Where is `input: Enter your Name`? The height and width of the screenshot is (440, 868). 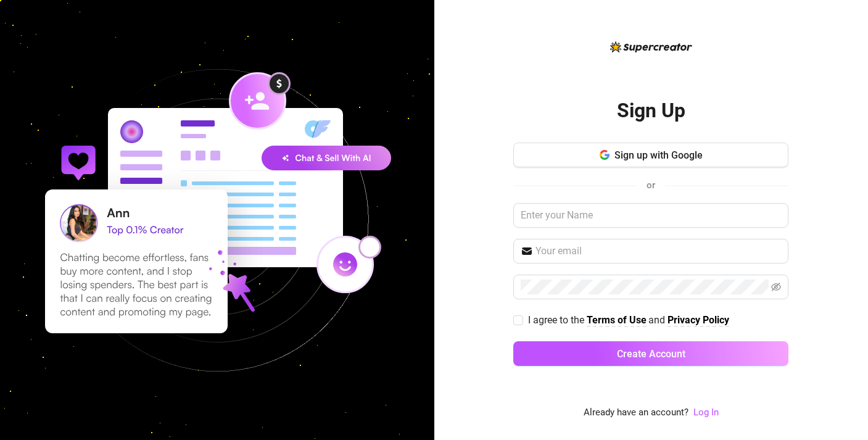
input: Enter your Name is located at coordinates (651, 215).